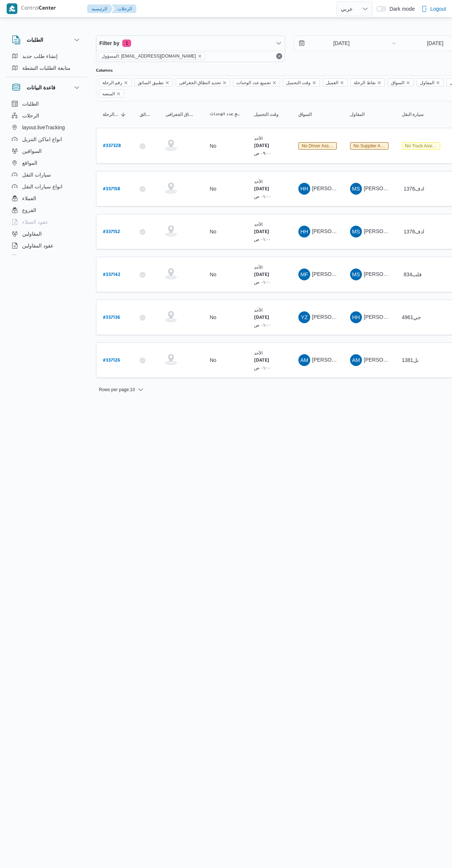 This screenshot has height=868, width=452. Describe the element at coordinates (318, 114) in the screenshot. I see `button: السواق` at that location.